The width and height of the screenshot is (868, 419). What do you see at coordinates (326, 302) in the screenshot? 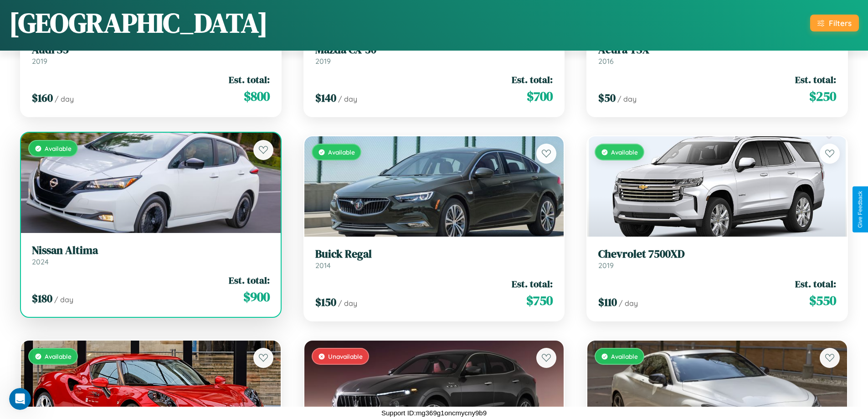
I see `span: $ 150` at bounding box center [326, 302].